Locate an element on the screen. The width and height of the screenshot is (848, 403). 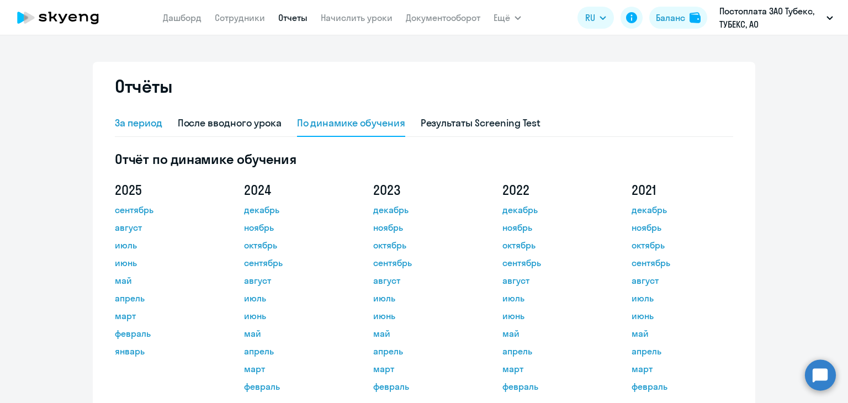
div: После вводного урока is located at coordinates (230, 123).